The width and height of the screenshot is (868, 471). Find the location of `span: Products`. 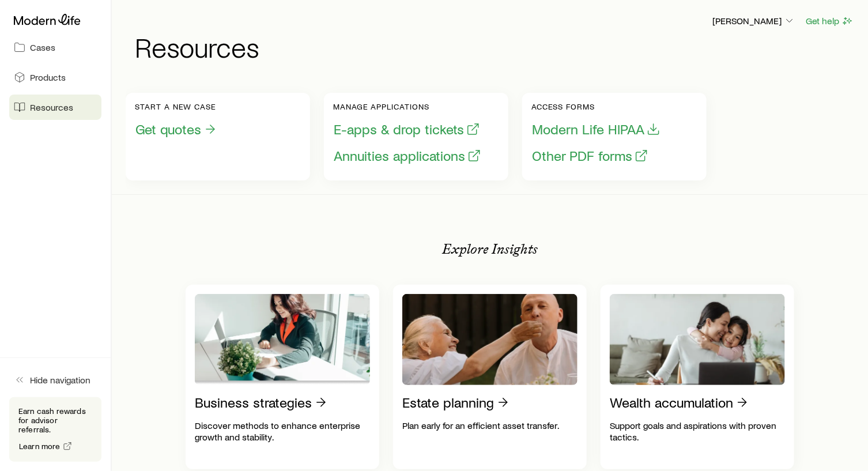

span: Products is located at coordinates (48, 77).